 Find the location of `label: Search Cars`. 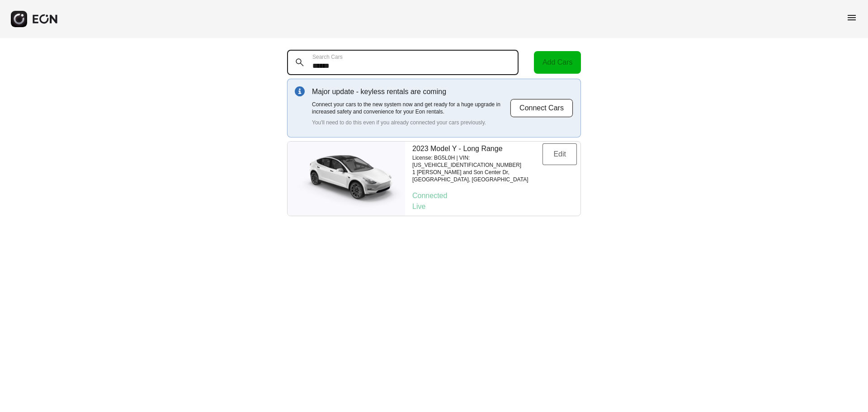

label: Search Cars is located at coordinates (327, 57).